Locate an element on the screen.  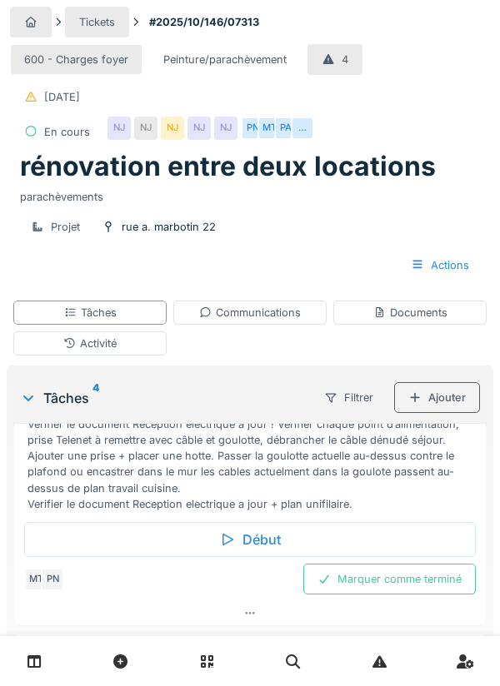
div: Marquer comme terminé is located at coordinates (389, 579).